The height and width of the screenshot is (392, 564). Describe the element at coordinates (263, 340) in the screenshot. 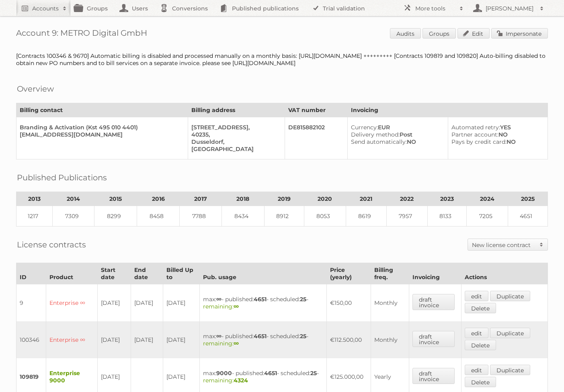

I see `td: max: - published: - scheduled: -` at that location.